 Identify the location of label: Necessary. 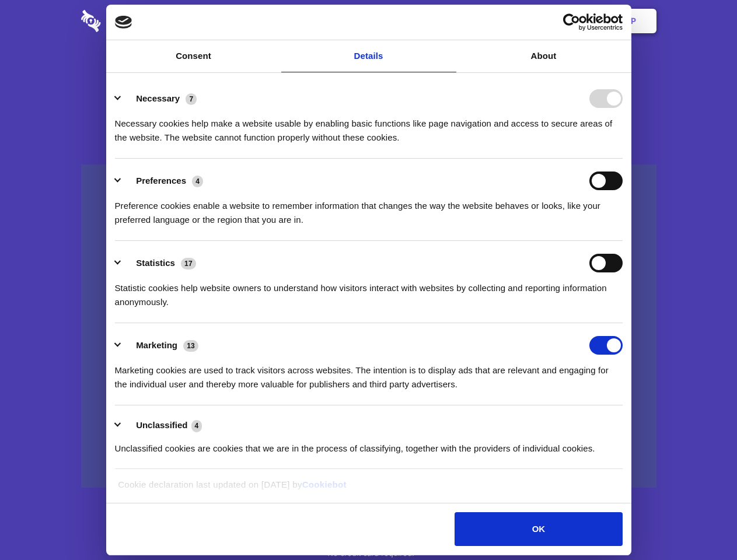
(158, 98).